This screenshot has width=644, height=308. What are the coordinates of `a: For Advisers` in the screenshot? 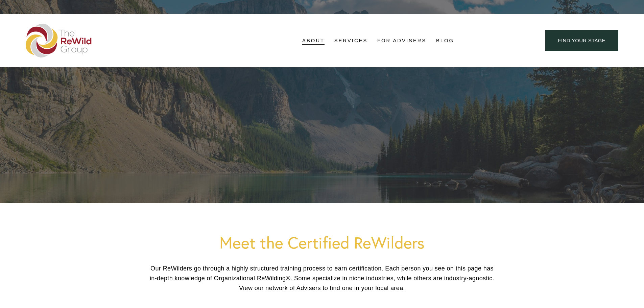 It's located at (402, 41).